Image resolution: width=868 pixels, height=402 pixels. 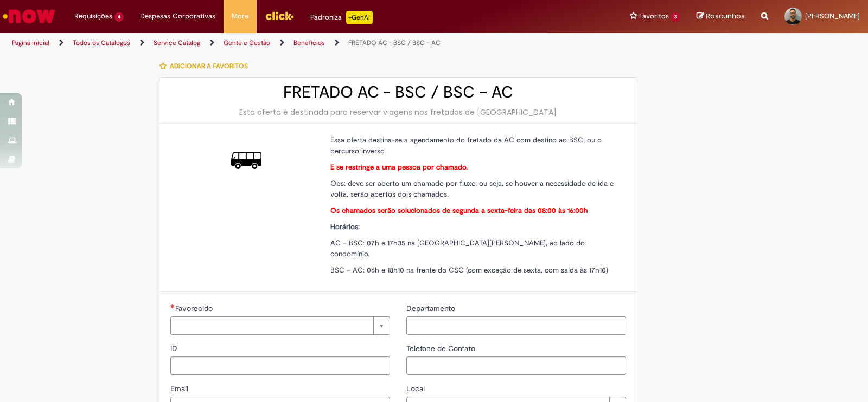 What do you see at coordinates (469, 270) in the screenshot?
I see `span: BSC – AC: 06h e 18h10 na frente do CSC (com exceção de sexta, com saída às 17h10)` at bounding box center [469, 270].